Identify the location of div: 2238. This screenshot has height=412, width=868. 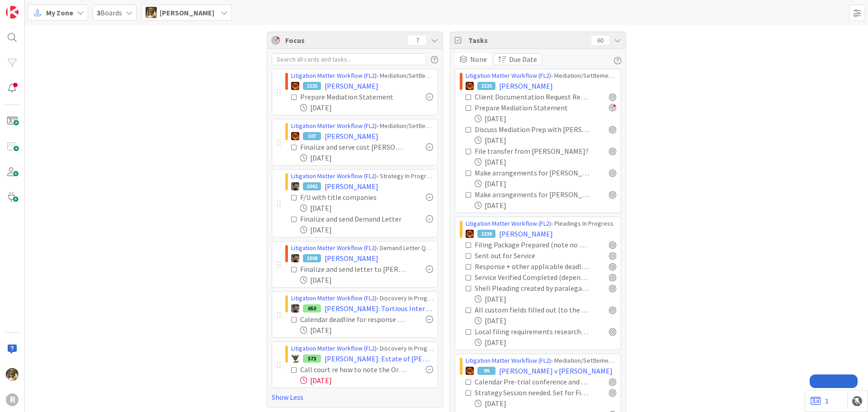
(487, 234).